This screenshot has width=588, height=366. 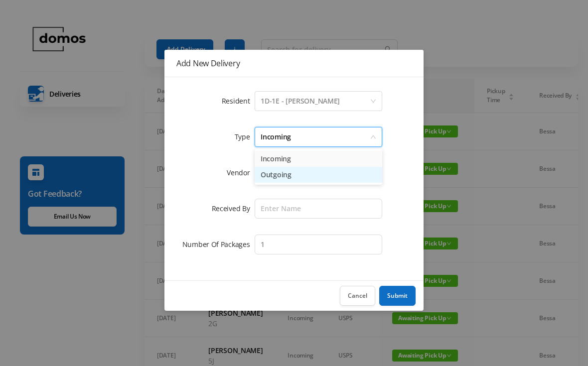 I want to click on input: Enter Name, so click(x=318, y=208).